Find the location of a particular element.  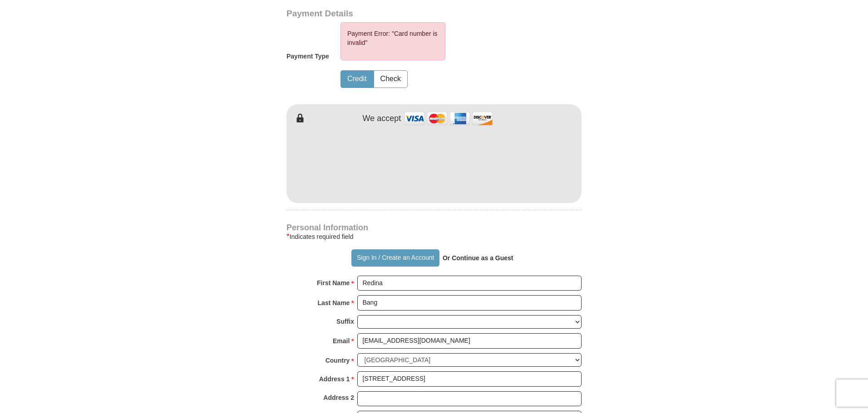

button: Sign In / Create an Account is located at coordinates (395, 258).